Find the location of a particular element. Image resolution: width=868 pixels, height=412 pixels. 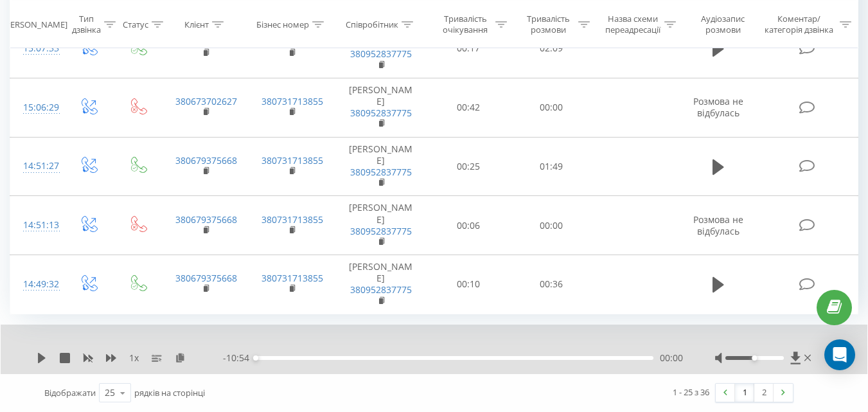

span: - 10:54 is located at coordinates (239, 358).